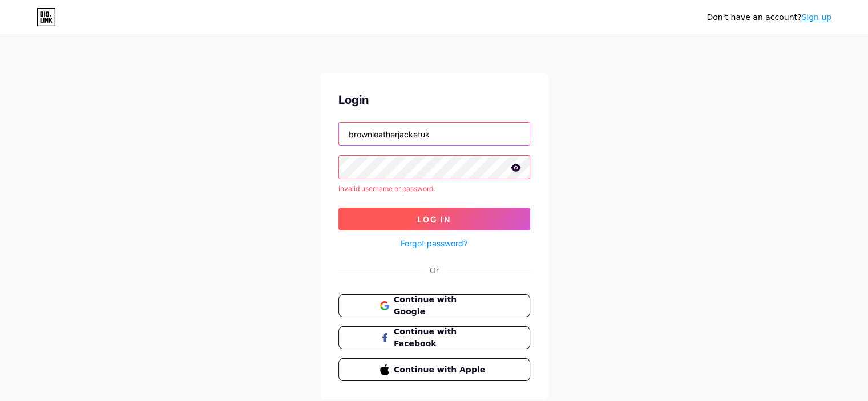  What do you see at coordinates (440, 370) in the screenshot?
I see `span: Continue with Apple` at bounding box center [440, 370].